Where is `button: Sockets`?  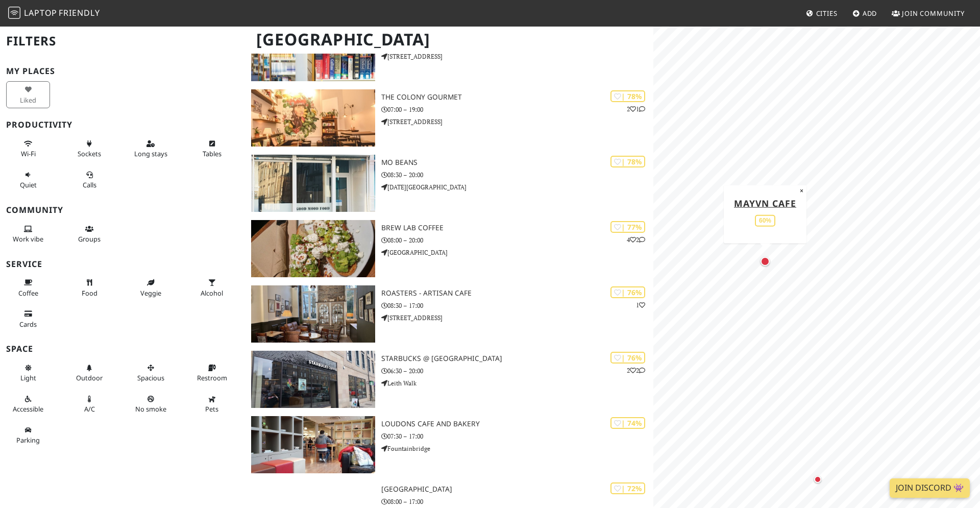
button: Sockets is located at coordinates (89, 148).